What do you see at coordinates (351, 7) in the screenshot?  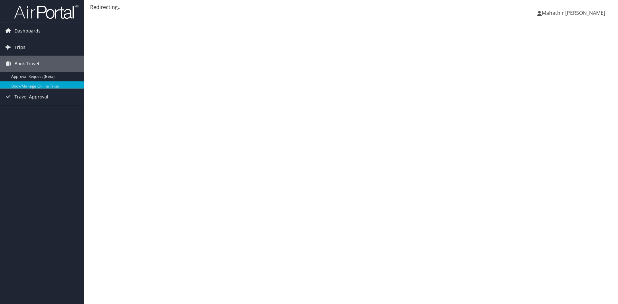 I see `div: Redirecting...` at bounding box center [351, 7].